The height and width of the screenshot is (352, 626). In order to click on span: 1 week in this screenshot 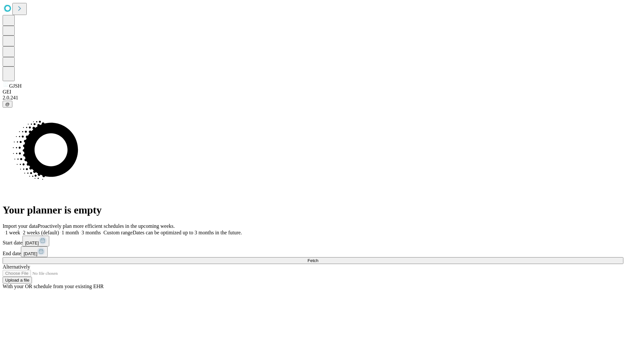, I will do `click(13, 232)`.